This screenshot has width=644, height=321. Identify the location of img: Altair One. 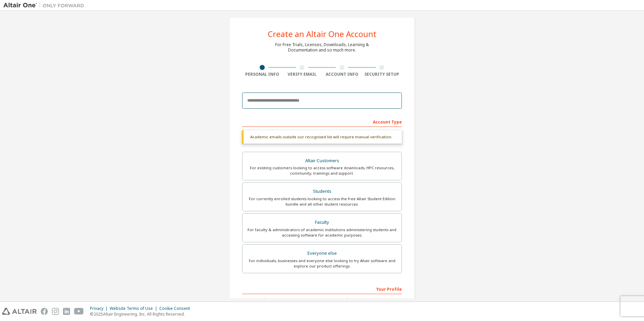
(46, 5).